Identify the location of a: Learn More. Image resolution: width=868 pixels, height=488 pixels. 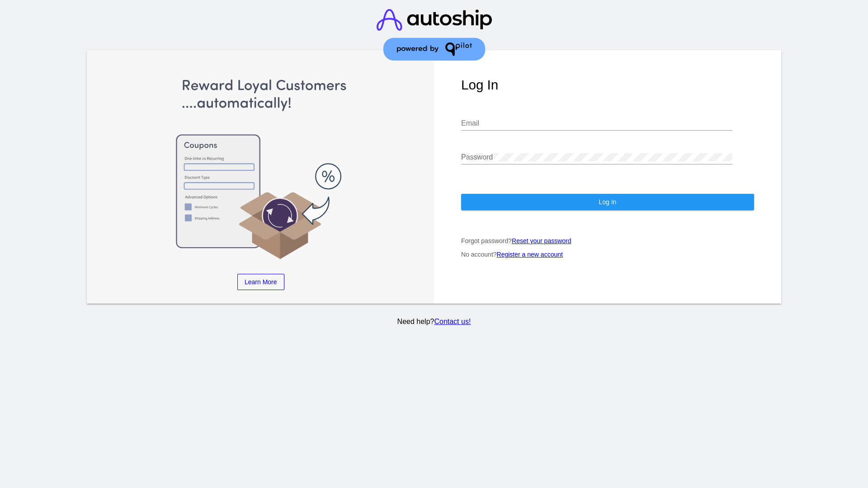
(261, 282).